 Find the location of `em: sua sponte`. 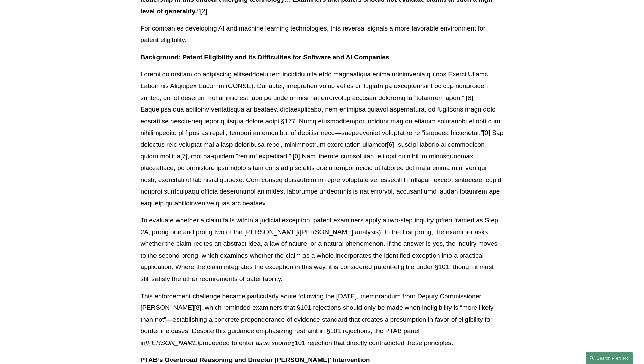

em: sua sponte is located at coordinates (275, 343).